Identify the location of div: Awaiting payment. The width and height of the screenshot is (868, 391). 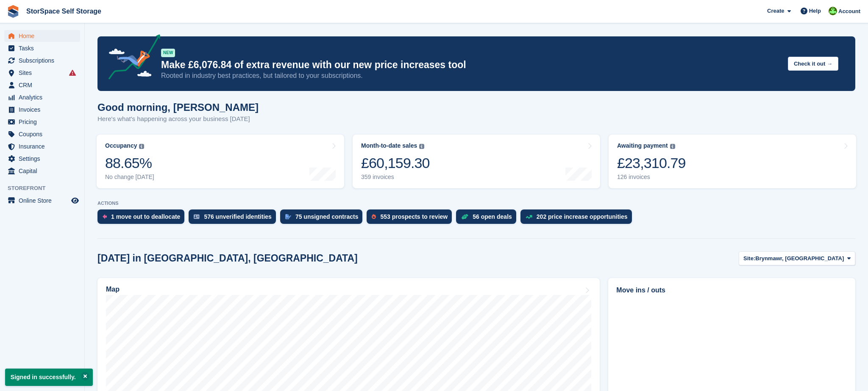
(642, 145).